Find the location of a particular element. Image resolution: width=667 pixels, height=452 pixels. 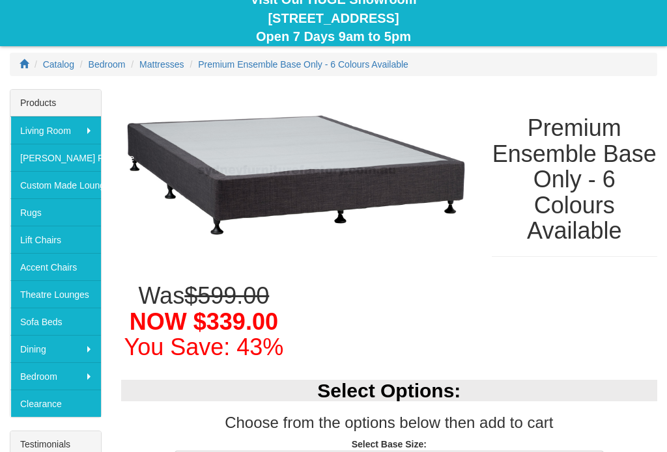

a: Mattresses is located at coordinates (161, 65).